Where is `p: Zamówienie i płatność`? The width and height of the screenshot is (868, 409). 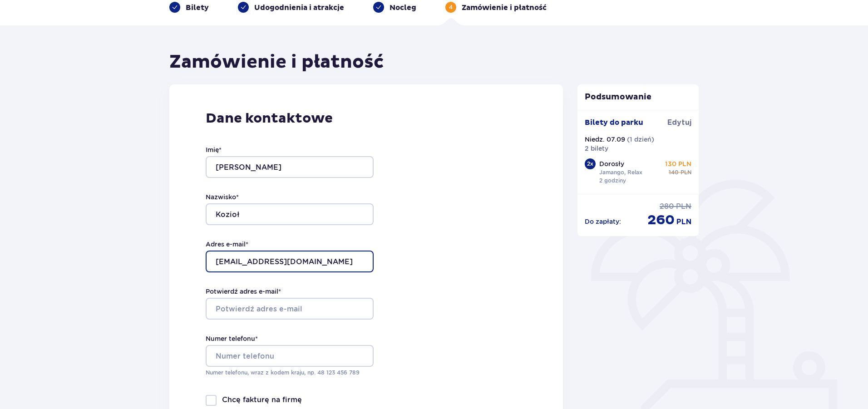
p: Zamówienie i płatność is located at coordinates (504, 8).